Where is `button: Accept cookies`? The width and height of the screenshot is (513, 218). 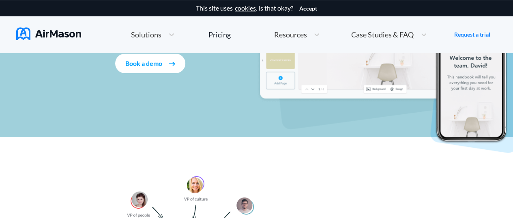 button: Accept cookies is located at coordinates (308, 9).